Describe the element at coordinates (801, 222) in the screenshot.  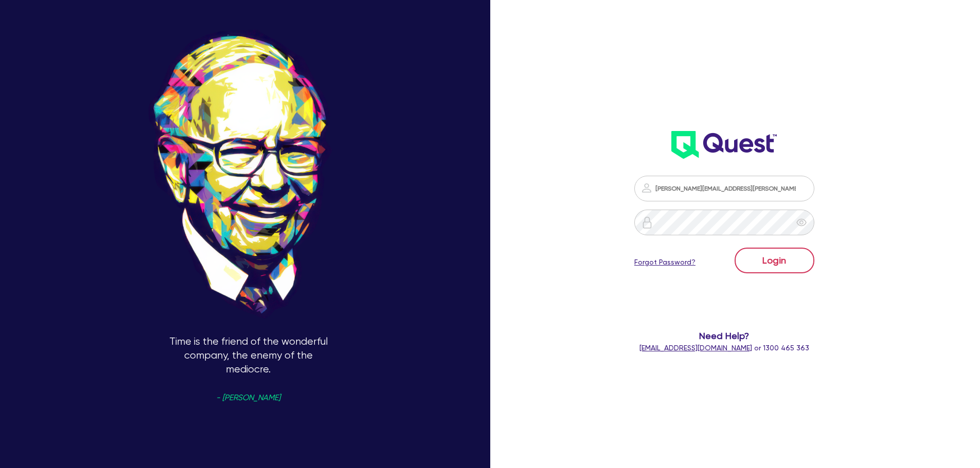
I see `span: eye` at that location.